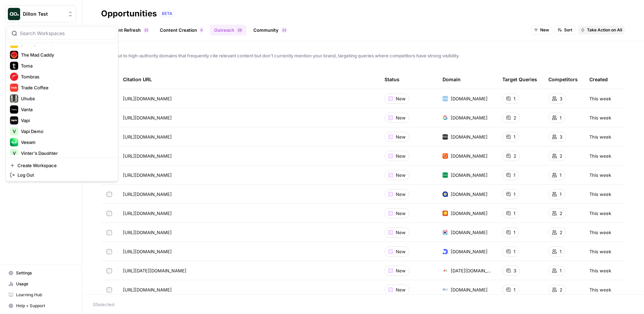 The width and height of the screenshot is (644, 314). I want to click on div: Competitors, so click(563, 79).